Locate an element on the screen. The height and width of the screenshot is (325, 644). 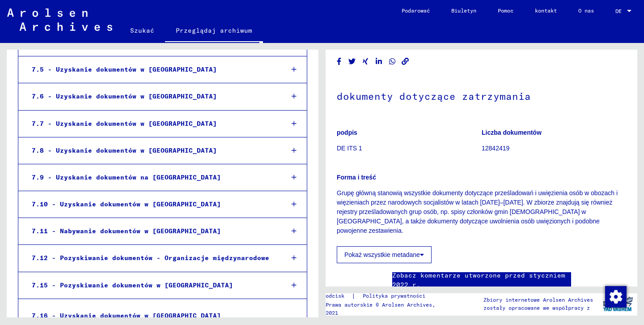
font: Podarować is located at coordinates (416, 10).